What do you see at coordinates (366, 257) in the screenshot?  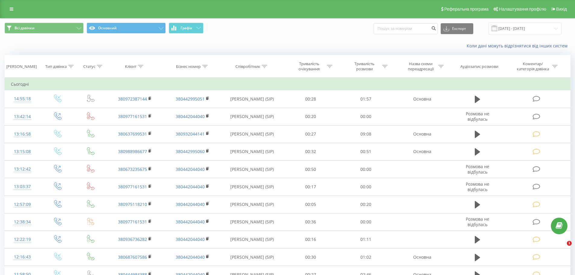 I see `td: 01:02` at bounding box center [366, 257].